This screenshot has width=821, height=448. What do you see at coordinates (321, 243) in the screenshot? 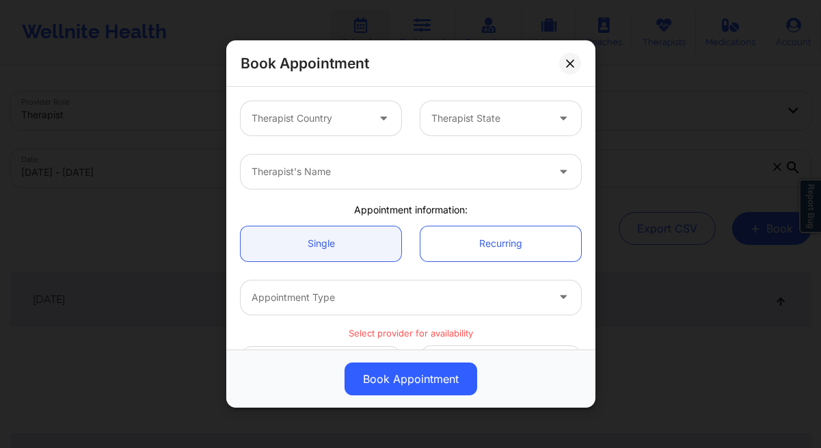
I see `a: Single` at bounding box center [321, 243].